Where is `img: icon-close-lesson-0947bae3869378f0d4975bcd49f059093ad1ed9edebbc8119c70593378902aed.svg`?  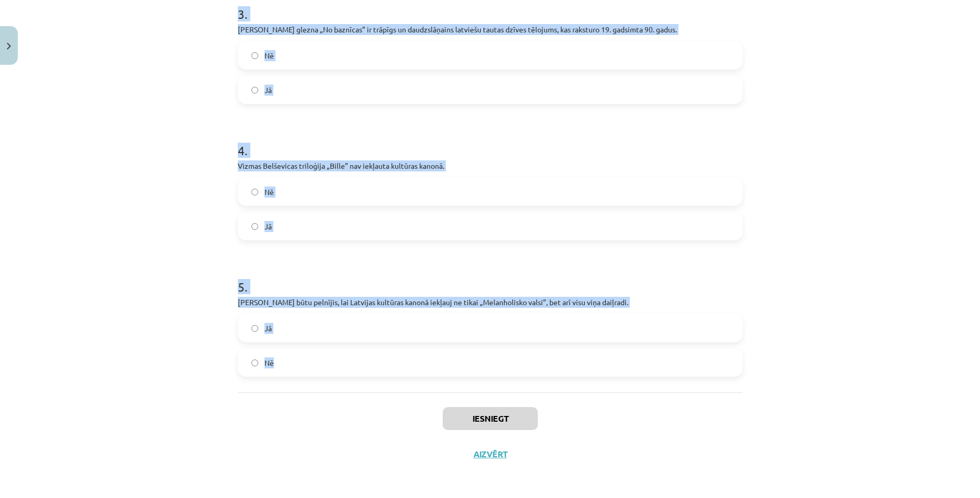
img: icon-close-lesson-0947bae3869378f0d4975bcd49f059093ad1ed9edebbc8119c70593378902aed.svg is located at coordinates (9, 46).